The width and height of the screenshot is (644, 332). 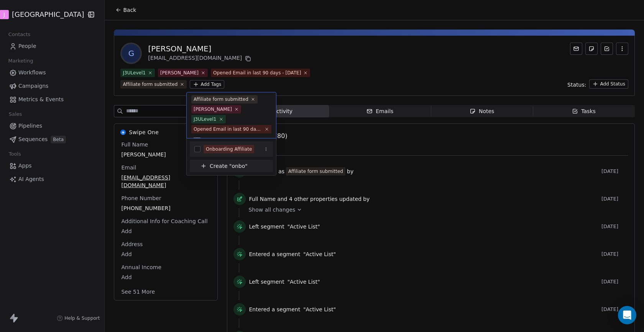 I want to click on div: Onboarding Affiliate, so click(x=228, y=149).